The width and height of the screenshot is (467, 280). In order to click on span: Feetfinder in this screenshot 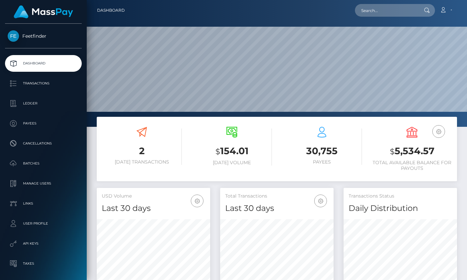, I will do `click(43, 36)`.